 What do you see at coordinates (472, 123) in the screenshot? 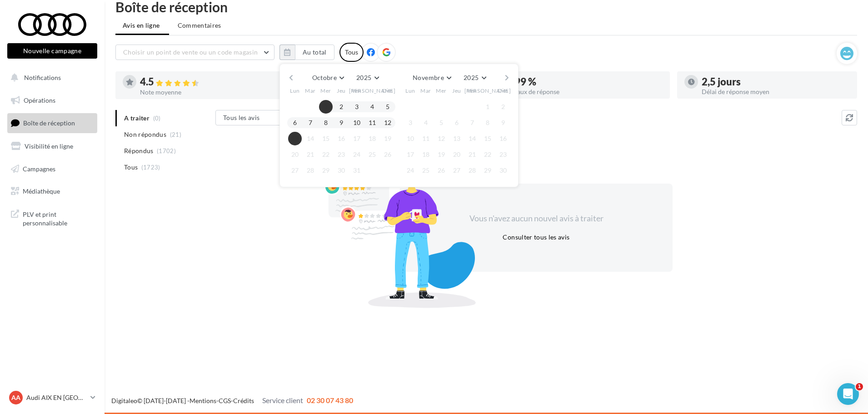
I see `button: 7` at bounding box center [472, 123].